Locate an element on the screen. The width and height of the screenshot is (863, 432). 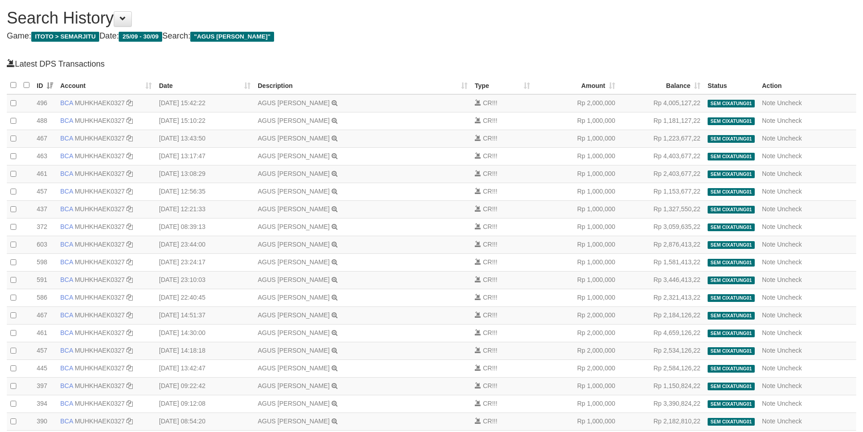
td: 586 is located at coordinates (45, 298).